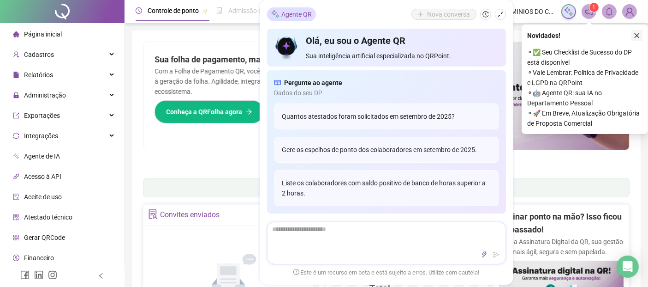  Describe the element at coordinates (594, 7) in the screenshot. I see `sup: 1` at that location.